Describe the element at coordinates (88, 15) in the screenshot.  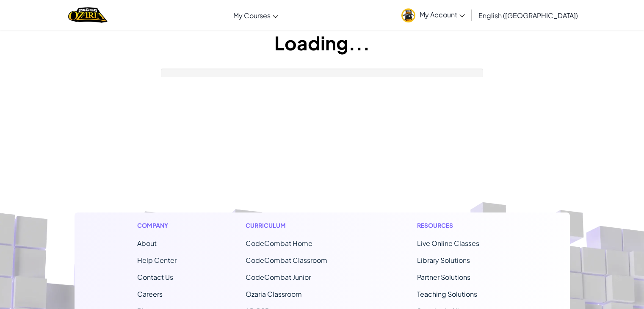
I see `a: Ozaria by CodeCombat logo` at that location.